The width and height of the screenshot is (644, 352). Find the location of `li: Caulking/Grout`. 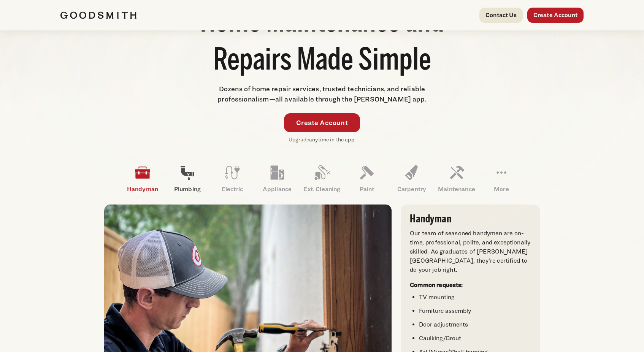

li: Caulking/Grout is located at coordinates (475, 339).